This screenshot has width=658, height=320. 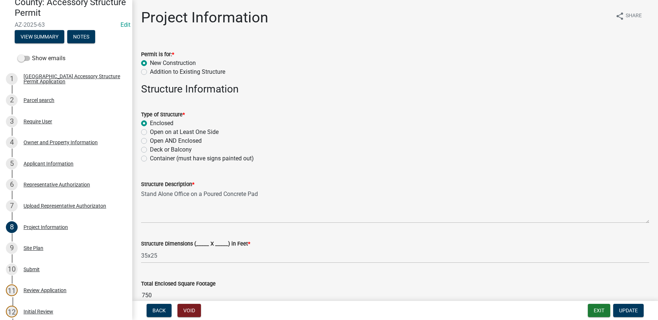 What do you see at coordinates (66, 25) in the screenshot?
I see `span: AZ-2025-63` at bounding box center [66, 25].